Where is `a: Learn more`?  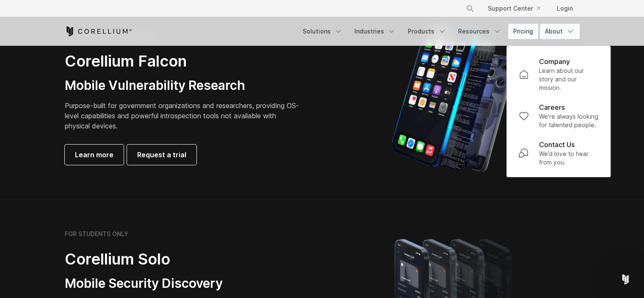 a: Learn more is located at coordinates (94, 155).